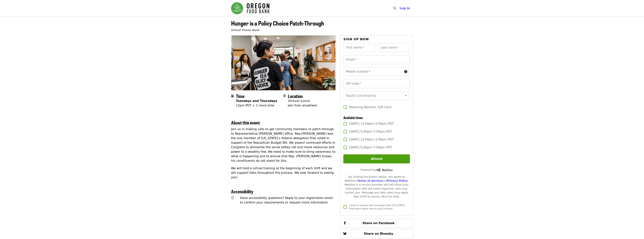 The height and width of the screenshot is (239, 644). Describe the element at coordinates (245, 30) in the screenshot. I see `a: Virtual Phone Bank` at that location.